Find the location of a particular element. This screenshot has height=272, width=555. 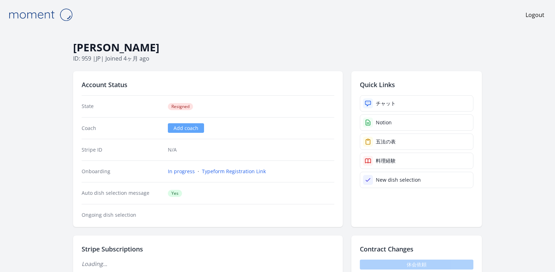

a: Logout is located at coordinates (534, 15).